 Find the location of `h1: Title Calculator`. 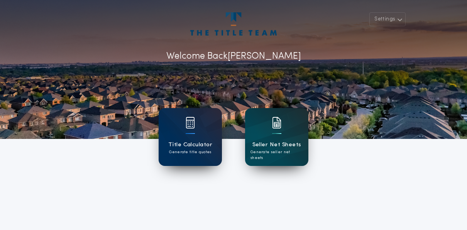

h1: Title Calculator is located at coordinates (190, 145).